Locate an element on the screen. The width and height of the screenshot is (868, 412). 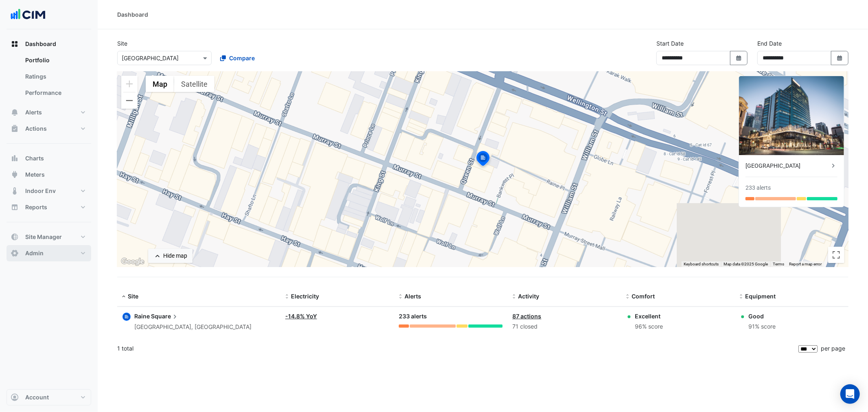
app-icon: Site Manager is located at coordinates (15, 237).